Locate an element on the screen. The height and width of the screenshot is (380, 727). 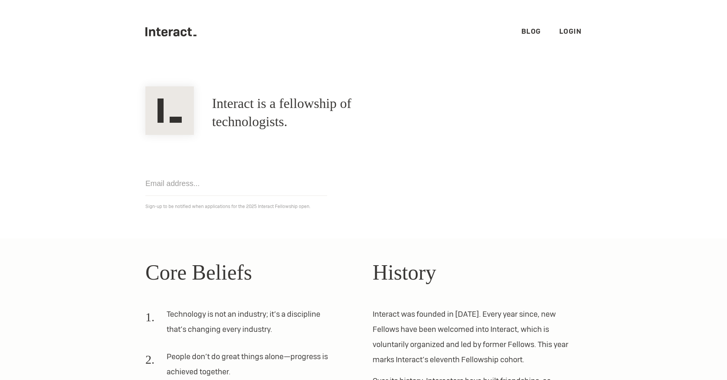
h1: Interact is a fellowship of technologists. is located at coordinates (314, 113).